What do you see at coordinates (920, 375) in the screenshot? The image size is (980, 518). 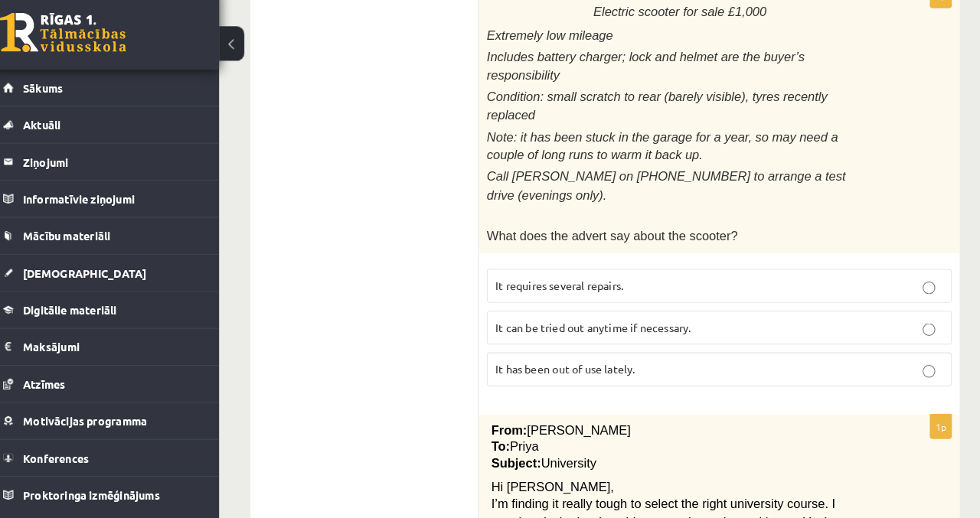 I see `input: It has been out of use lately.` at bounding box center [920, 375].